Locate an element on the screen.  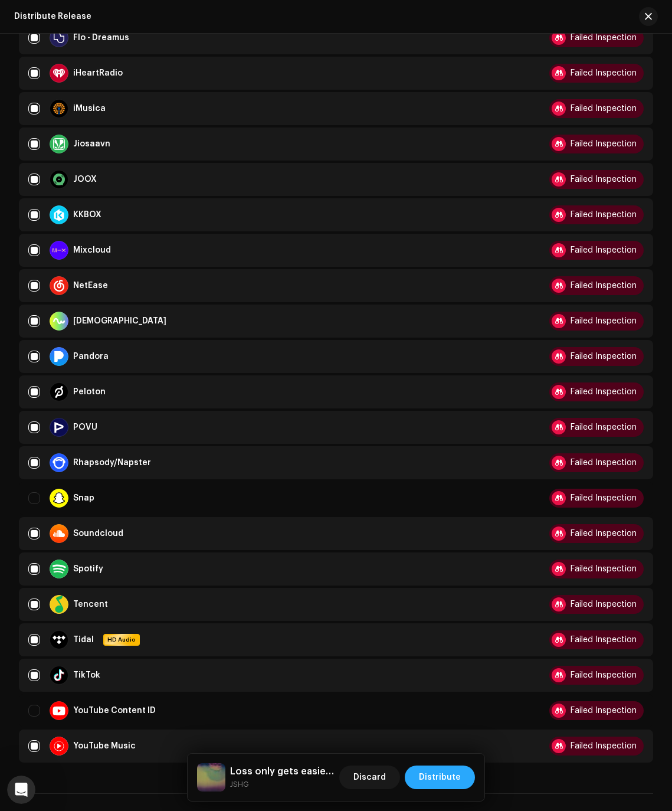
textarea: Message… is located at coordinates (118, 372).